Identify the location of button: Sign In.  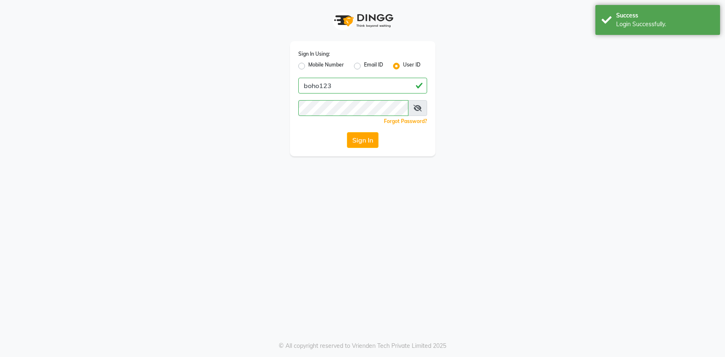
(363, 140).